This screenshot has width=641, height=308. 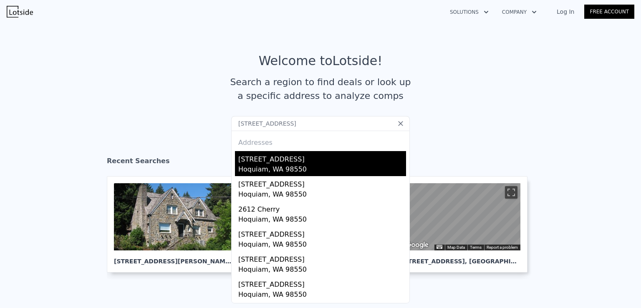 I want to click on div: Street View, so click(x=461, y=217).